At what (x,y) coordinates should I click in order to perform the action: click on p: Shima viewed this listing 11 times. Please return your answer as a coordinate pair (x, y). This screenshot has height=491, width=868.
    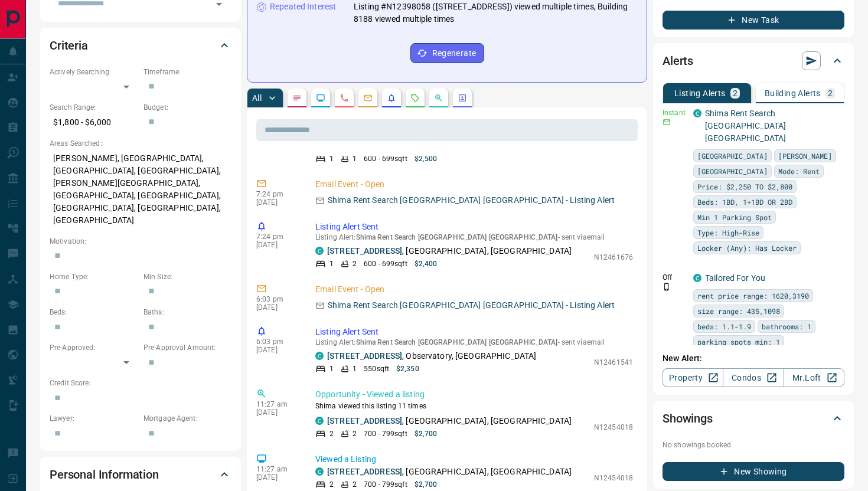
    Looking at the image, I should click on (474, 406).